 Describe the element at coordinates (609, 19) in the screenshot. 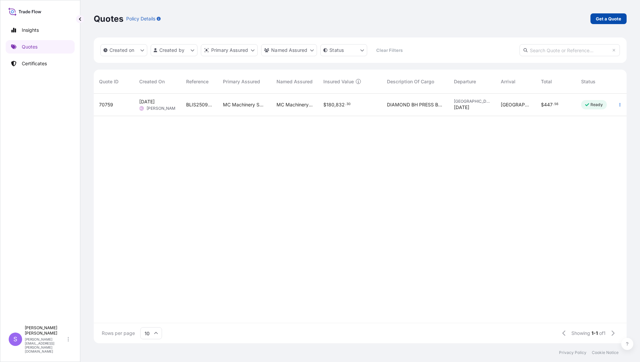

I see `p: Get a Quote` at that location.